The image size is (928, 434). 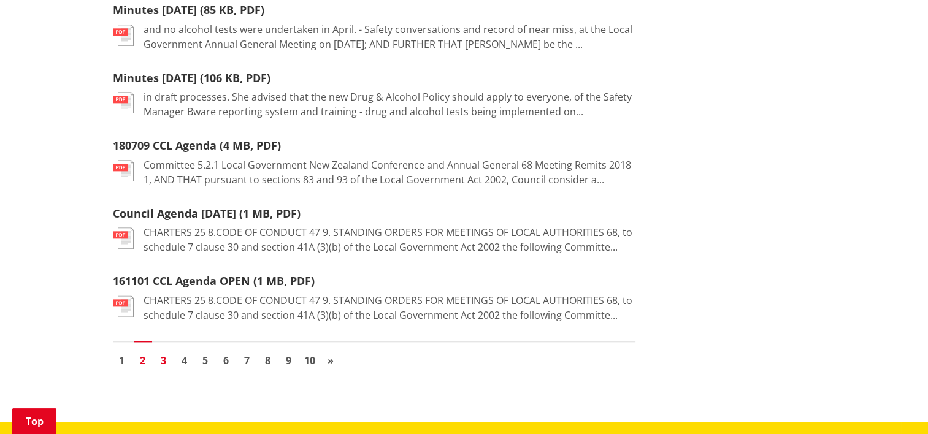 What do you see at coordinates (374, 357) in the screenshot?
I see `nav: Pagination` at bounding box center [374, 357].